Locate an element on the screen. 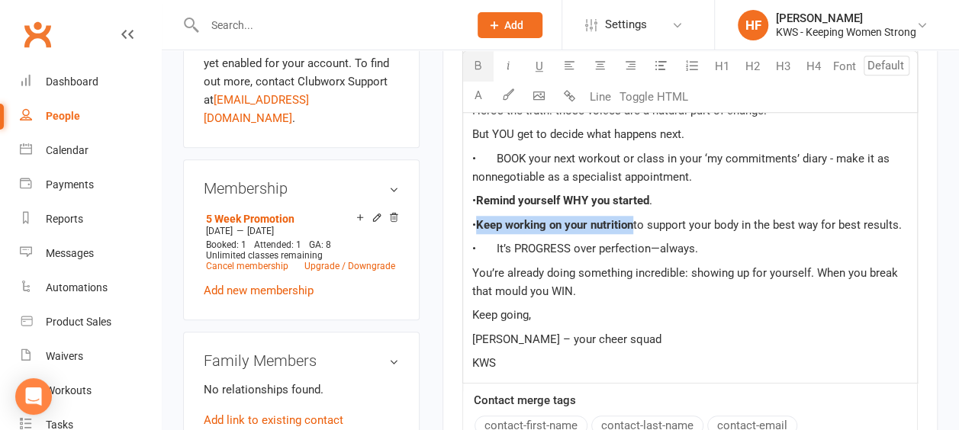 The height and width of the screenshot is (430, 959). a: Automations is located at coordinates (90, 288).